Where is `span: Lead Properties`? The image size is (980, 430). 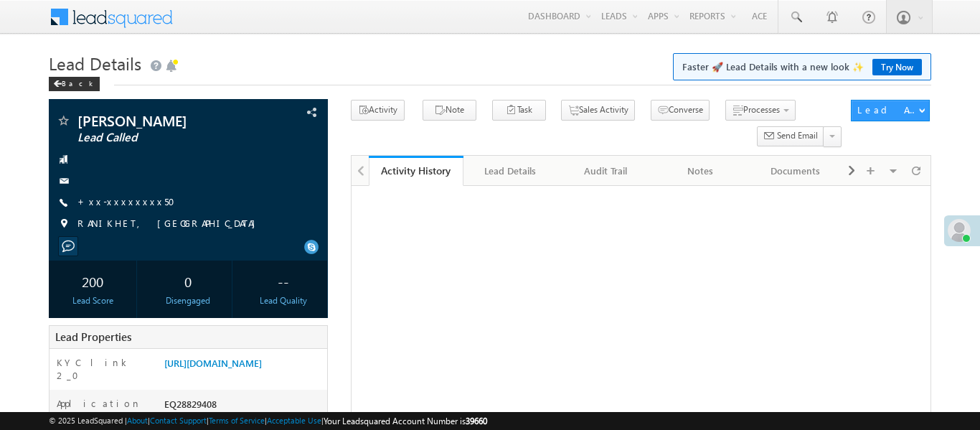
span: Lead Properties is located at coordinates (93, 336).